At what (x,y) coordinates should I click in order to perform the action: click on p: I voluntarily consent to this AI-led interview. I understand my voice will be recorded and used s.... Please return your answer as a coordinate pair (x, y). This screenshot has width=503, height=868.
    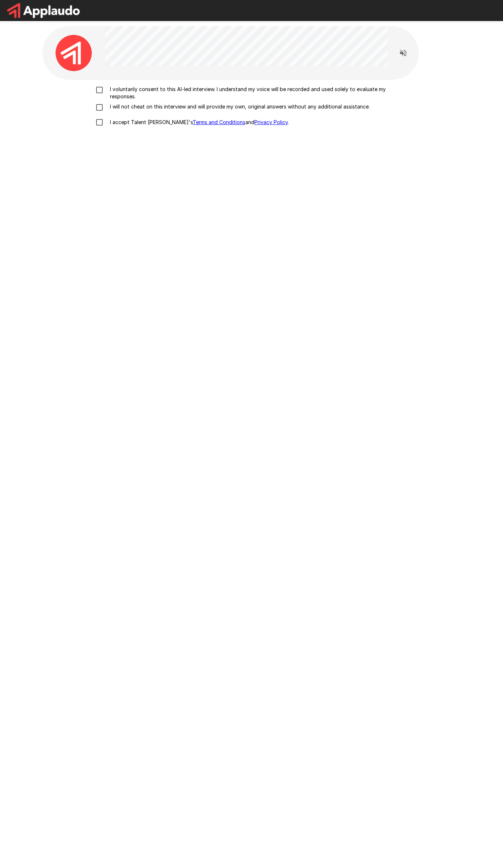
    Looking at the image, I should click on (259, 93).